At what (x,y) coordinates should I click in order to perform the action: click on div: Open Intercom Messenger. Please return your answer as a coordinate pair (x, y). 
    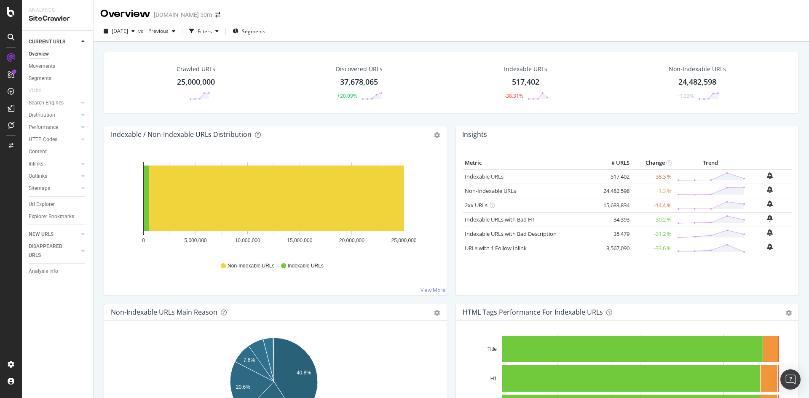
    Looking at the image, I should click on (790, 380).